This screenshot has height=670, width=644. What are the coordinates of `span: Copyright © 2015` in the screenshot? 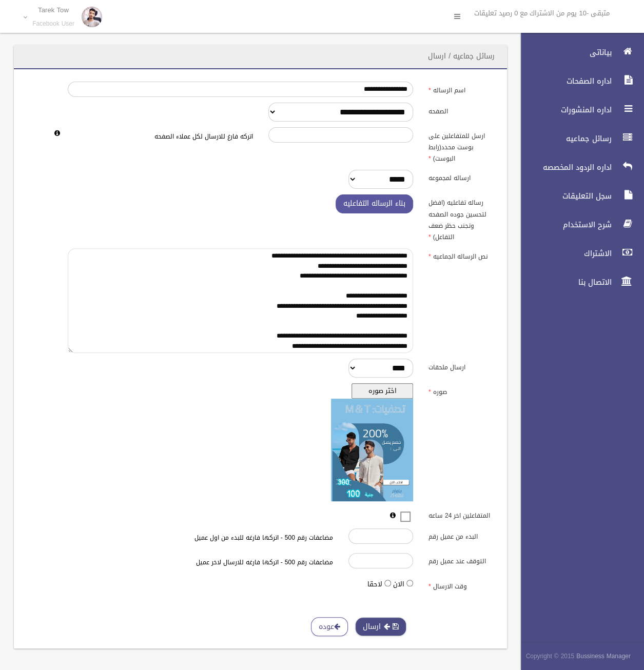 It's located at (549, 656).